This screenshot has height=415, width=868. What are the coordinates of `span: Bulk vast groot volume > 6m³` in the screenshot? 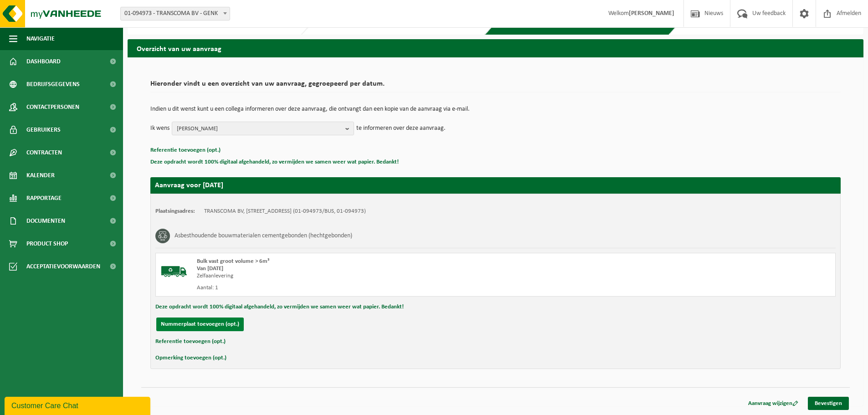 It's located at (233, 261).